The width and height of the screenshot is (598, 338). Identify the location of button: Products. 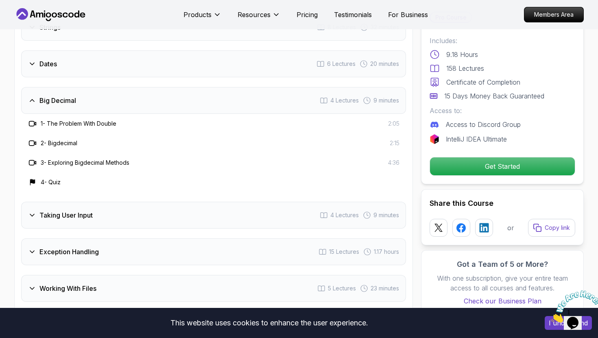
(202, 18).